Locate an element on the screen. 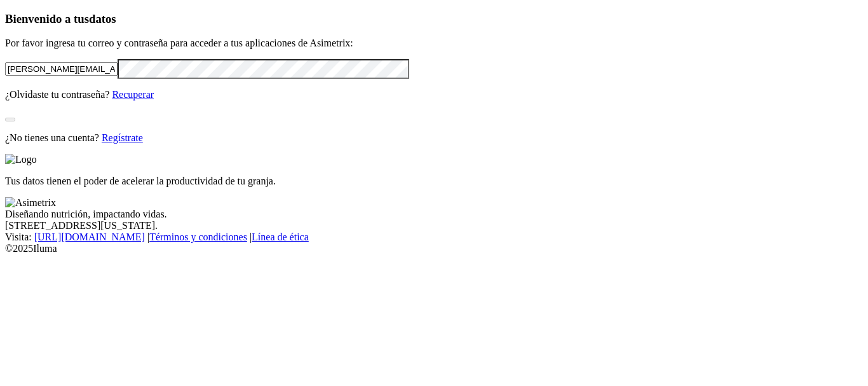  p: Por favor ingresa tu correo y contraseña para acceder a tus aplicaciones de Asimetrix: is located at coordinates (434, 43).